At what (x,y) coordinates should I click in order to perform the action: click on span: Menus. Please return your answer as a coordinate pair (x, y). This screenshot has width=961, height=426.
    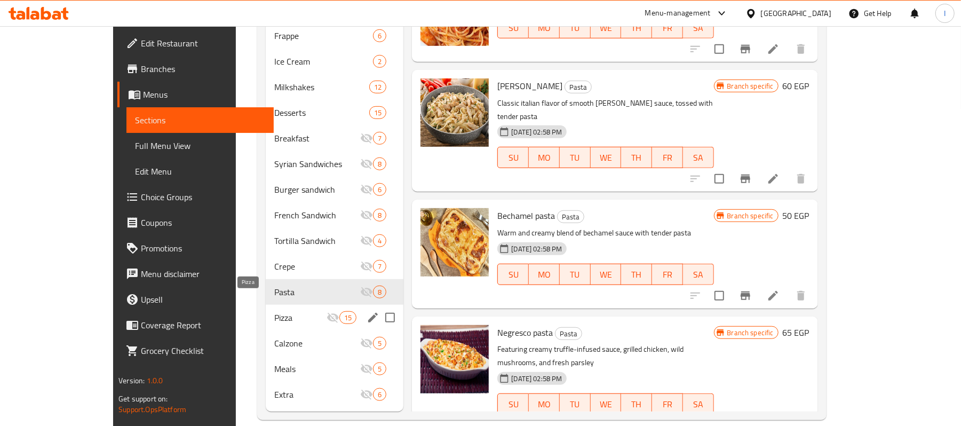
    Looking at the image, I should click on (204, 94).